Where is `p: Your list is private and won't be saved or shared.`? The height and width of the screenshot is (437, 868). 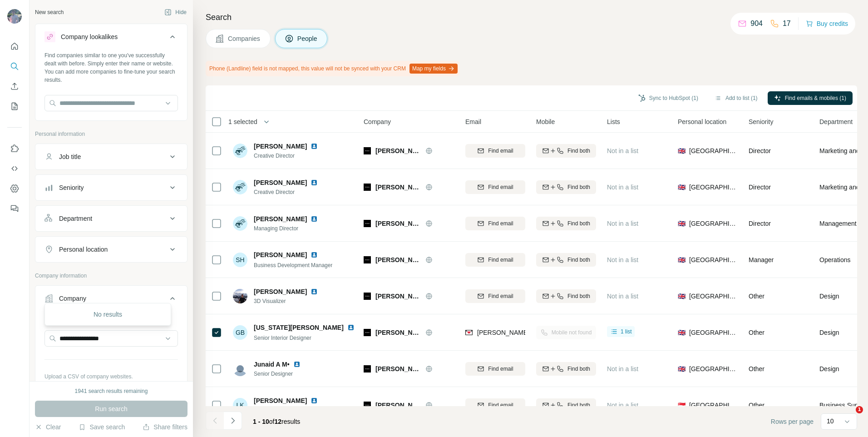 p: Your list is private and won't be saved or shared. is located at coordinates (111, 385).